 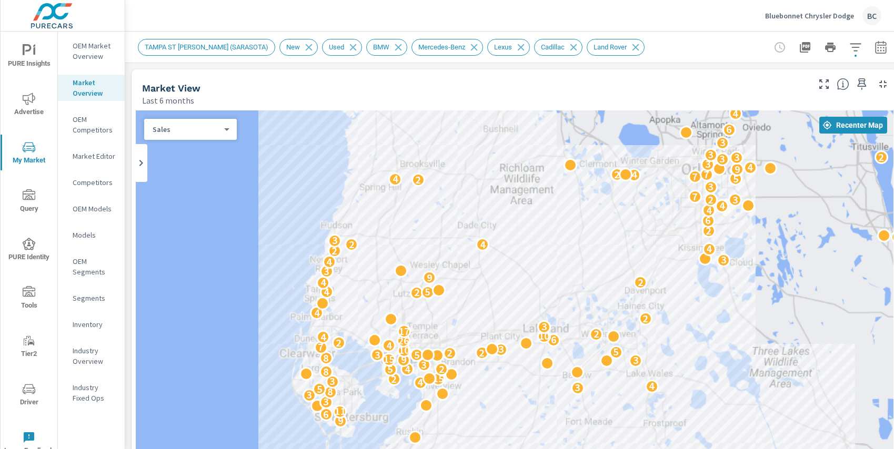 I want to click on div: OEM Models, so click(x=91, y=209).